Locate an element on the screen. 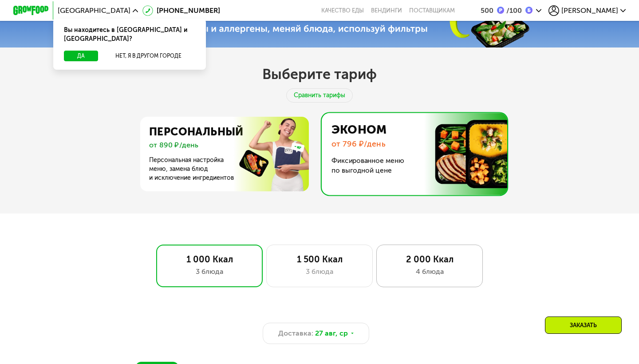  div: 1 000 Ккал is located at coordinates (210, 259).